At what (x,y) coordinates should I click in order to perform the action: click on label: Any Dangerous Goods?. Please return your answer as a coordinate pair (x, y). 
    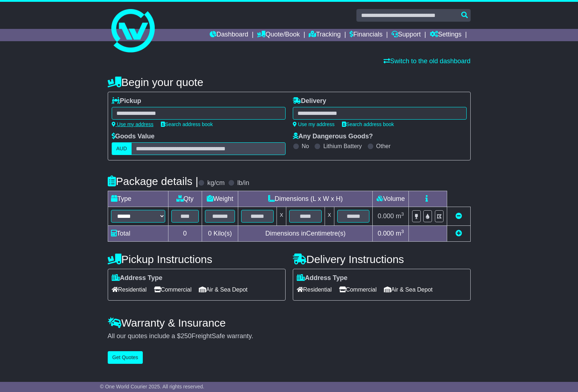
    Looking at the image, I should click on (333, 136).